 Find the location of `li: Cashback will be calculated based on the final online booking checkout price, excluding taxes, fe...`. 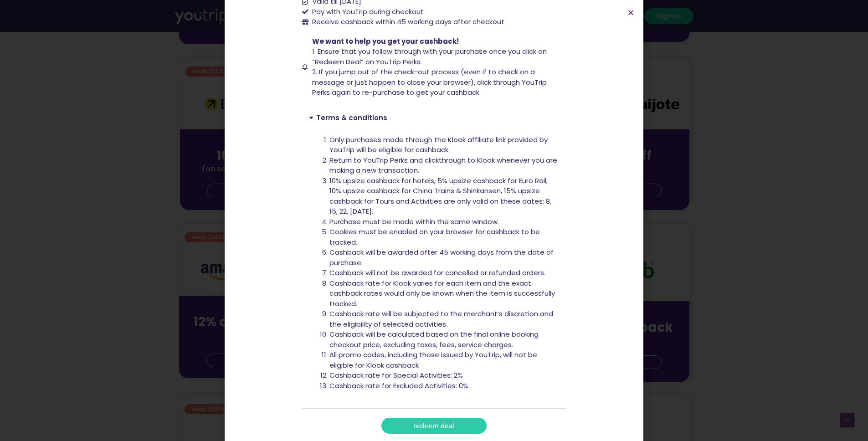

li: Cashback will be calculated based on the final online booking checkout price, excluding taxes, fe... is located at coordinates (444, 340).